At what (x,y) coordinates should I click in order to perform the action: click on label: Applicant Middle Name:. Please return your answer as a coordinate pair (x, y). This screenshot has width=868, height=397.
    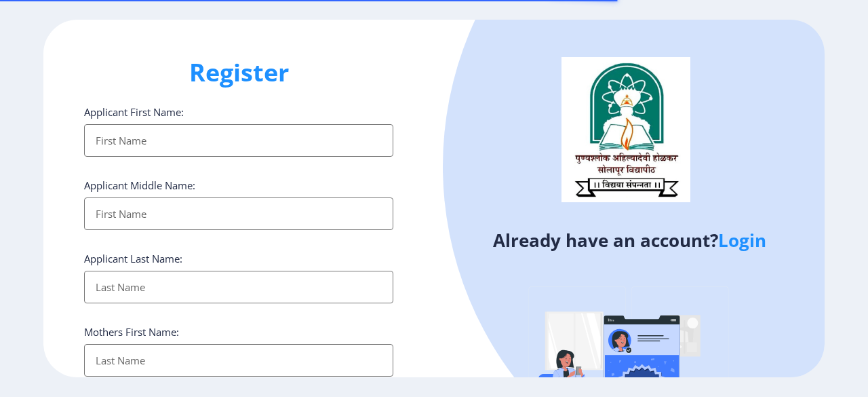
    Looking at the image, I should click on (140, 185).